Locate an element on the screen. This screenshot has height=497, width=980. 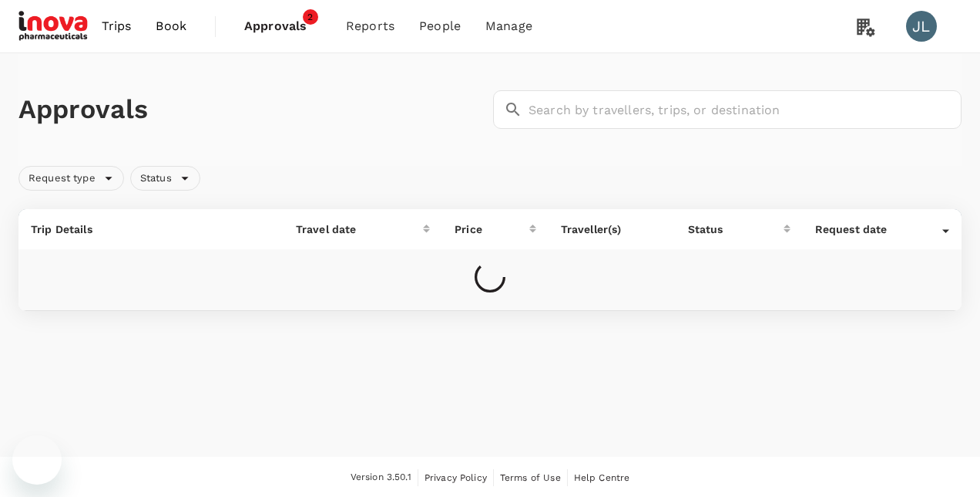
div: Request type is located at coordinates (71, 178).